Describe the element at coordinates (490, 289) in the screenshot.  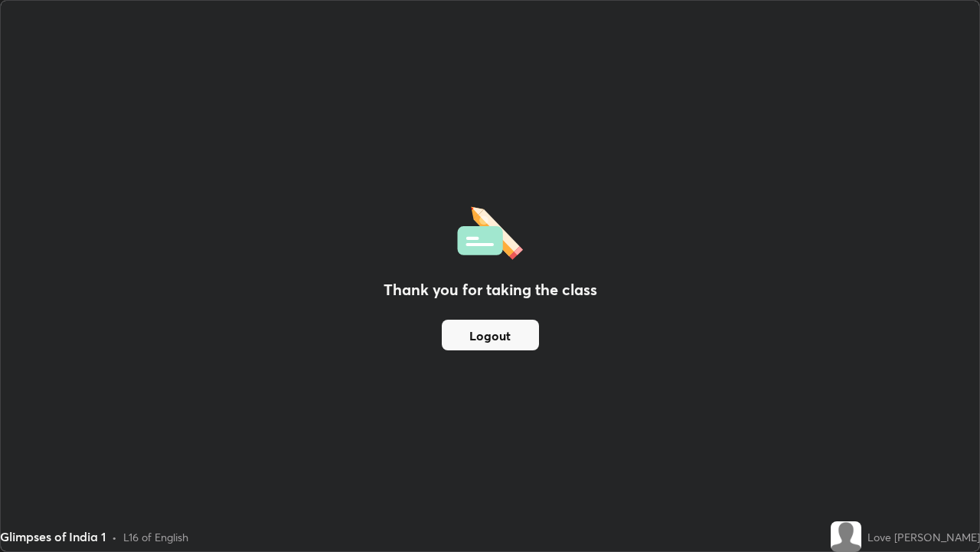
I see `h2: Thank you for taking the class` at that location.